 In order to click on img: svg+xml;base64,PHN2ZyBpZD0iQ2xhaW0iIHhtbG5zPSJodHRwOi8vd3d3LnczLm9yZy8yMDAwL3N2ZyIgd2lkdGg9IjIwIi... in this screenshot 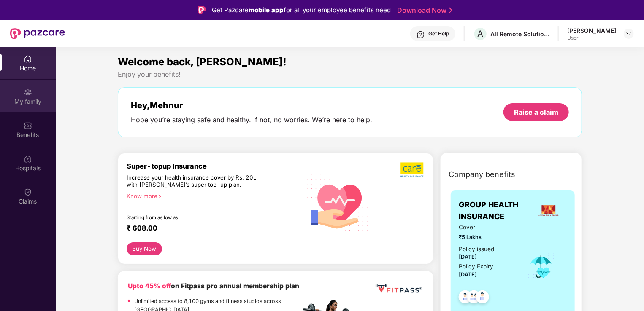, I will do `click(28, 192)`.